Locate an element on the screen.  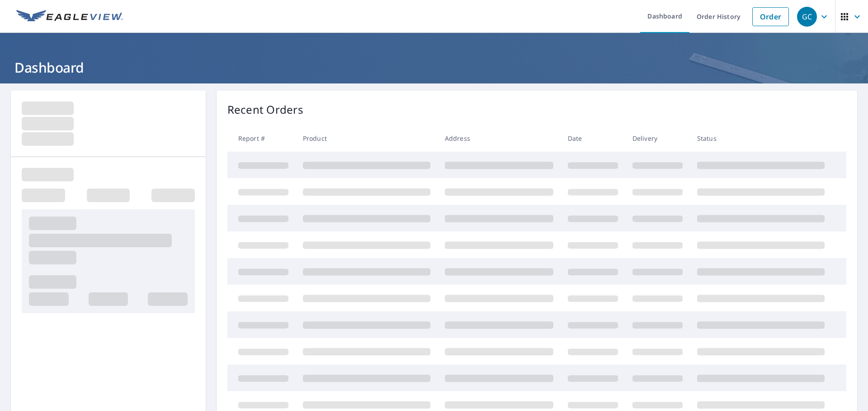
th: Date is located at coordinates (593, 138).